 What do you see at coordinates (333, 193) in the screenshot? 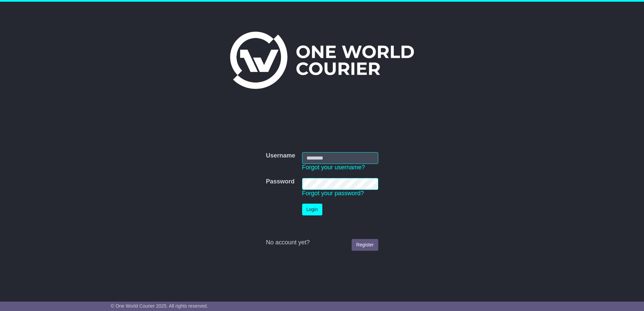
I see `a: Forgot your password?` at bounding box center [333, 193].